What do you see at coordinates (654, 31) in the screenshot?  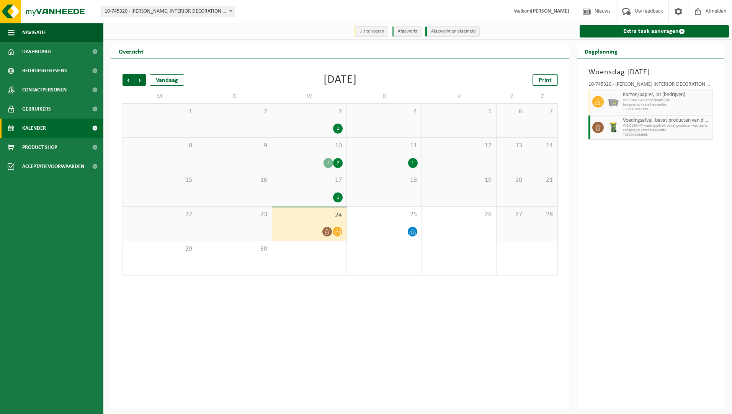 I see `a: Extra taak aanvragen` at bounding box center [654, 31].